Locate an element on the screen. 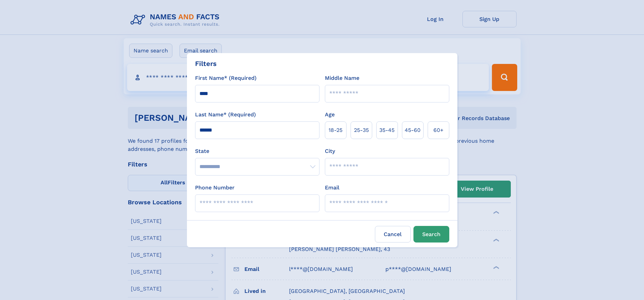 The image size is (644, 300). label: Phone Number is located at coordinates (215, 188).